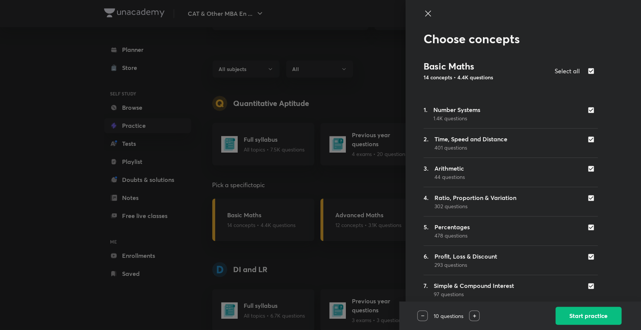 The width and height of the screenshot is (641, 330). I want to click on h3: Basic Maths, so click(487, 66).